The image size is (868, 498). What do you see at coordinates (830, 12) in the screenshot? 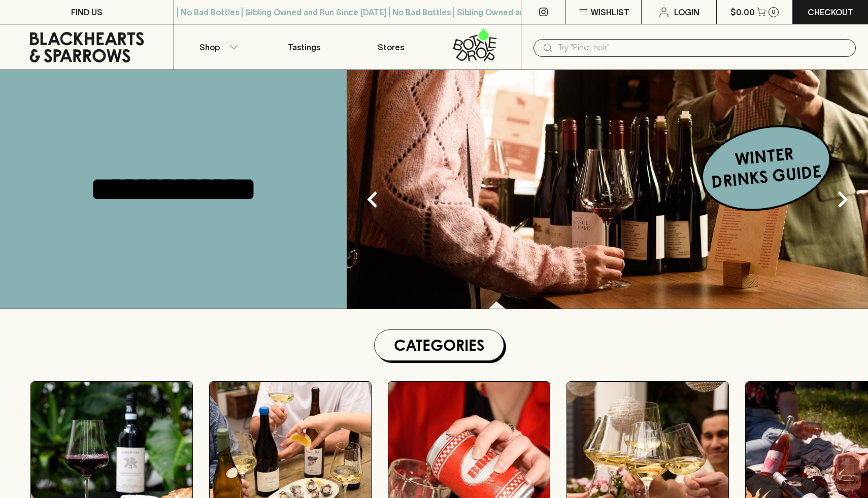
I see `p: Checkout` at bounding box center [830, 12].